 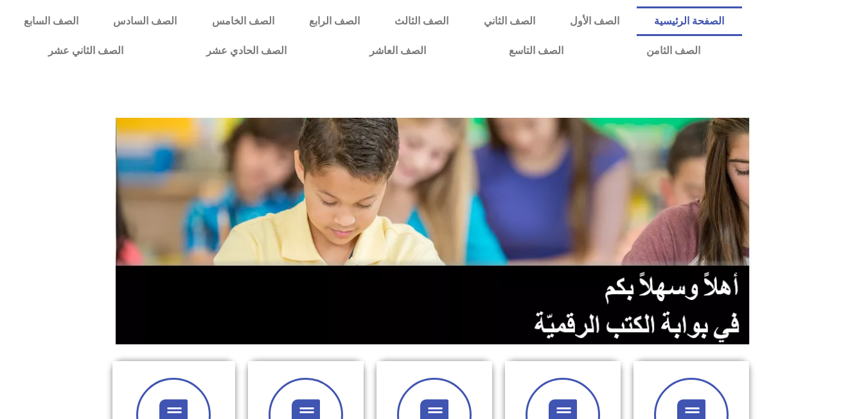 What do you see at coordinates (243, 21) in the screenshot?
I see `a: الصف الخامس` at bounding box center [243, 21].